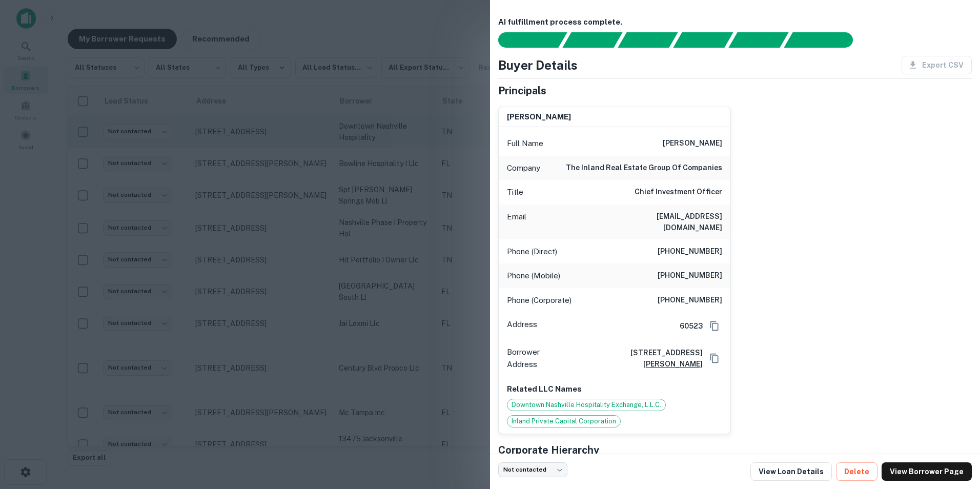  I want to click on p: Company, so click(523, 168).